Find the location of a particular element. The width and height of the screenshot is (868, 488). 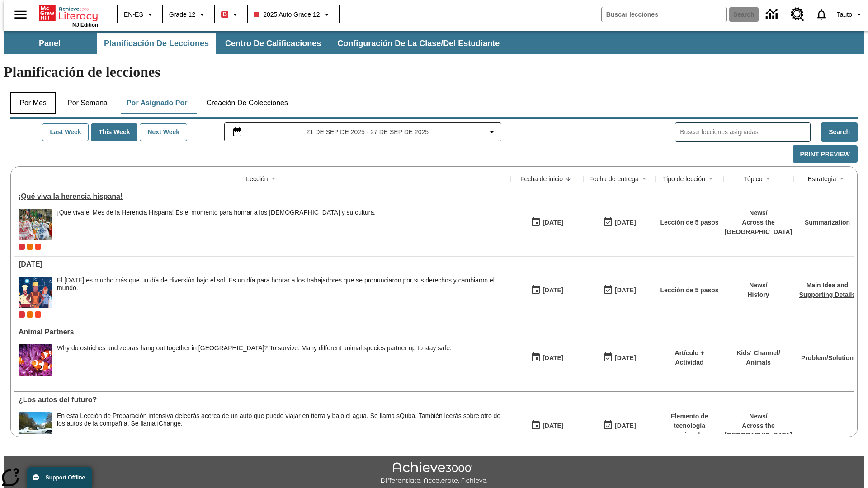

div: El Día del Trabajo es mucho más que un día de diversión bajo el sol. Es un día para honrar a los ... is located at coordinates (282, 292).